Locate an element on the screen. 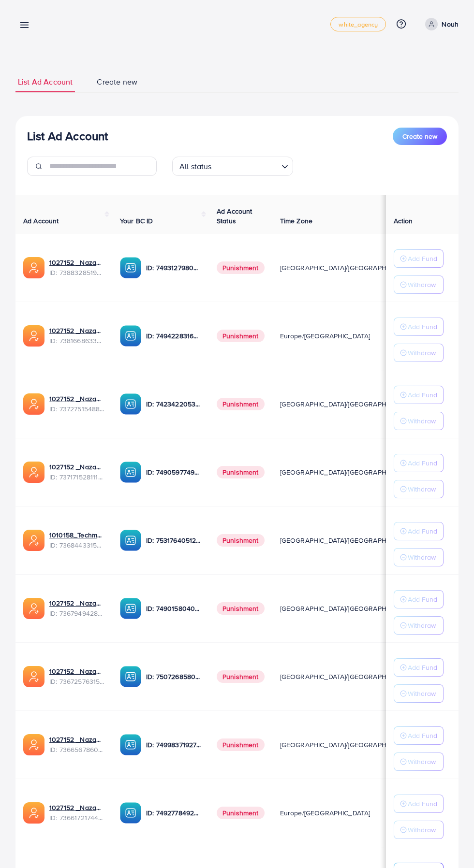 Image resolution: width=474 pixels, height=868 pixels. span: ID: 7367949428067450896 is located at coordinates (77, 613).